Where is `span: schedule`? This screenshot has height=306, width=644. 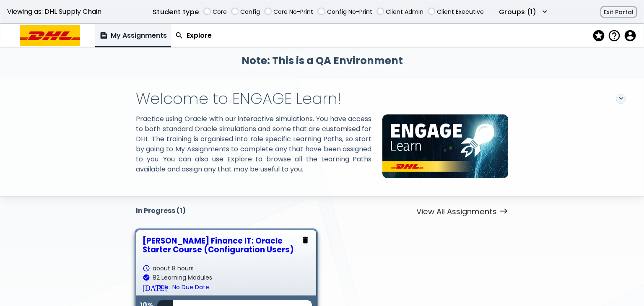
span: schedule is located at coordinates (146, 269).